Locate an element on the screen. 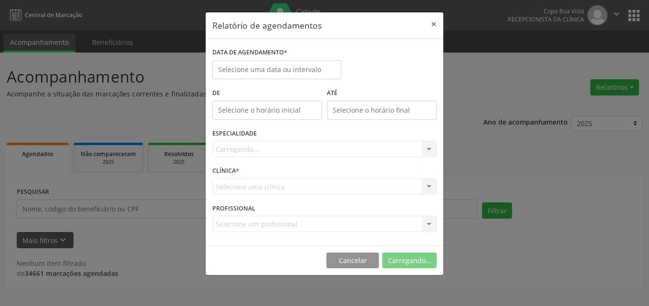 This screenshot has height=306, width=649. input: Selecione o horário inicial is located at coordinates (267, 110).